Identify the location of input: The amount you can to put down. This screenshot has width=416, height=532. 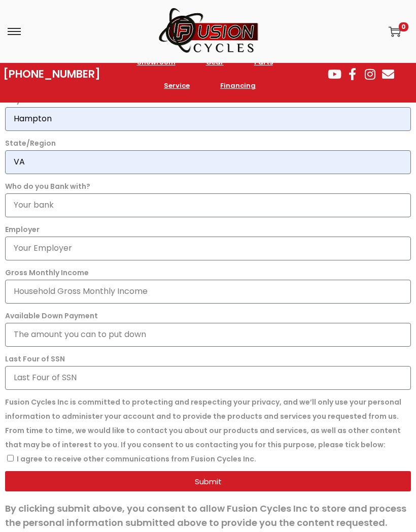
(208, 334).